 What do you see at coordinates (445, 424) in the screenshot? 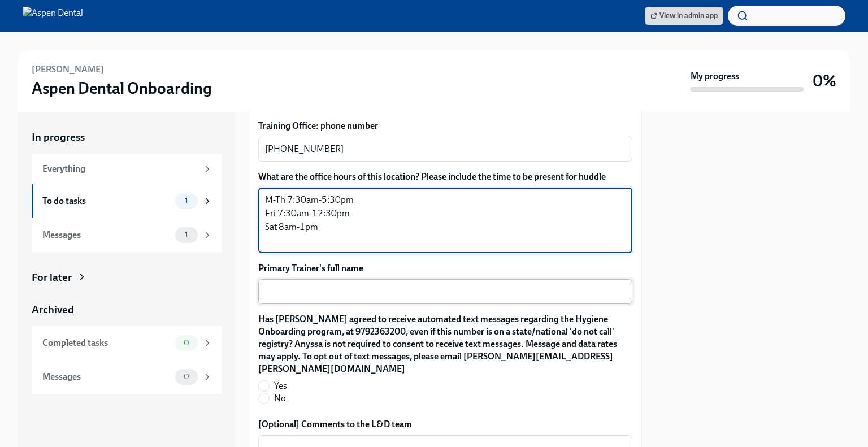
I see `label: [Optional] Comments to the L&D team` at bounding box center [445, 424].